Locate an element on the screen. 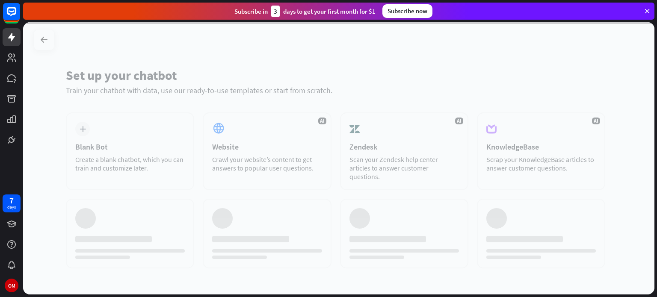 This screenshot has height=297, width=657. div: OM is located at coordinates (12, 286).